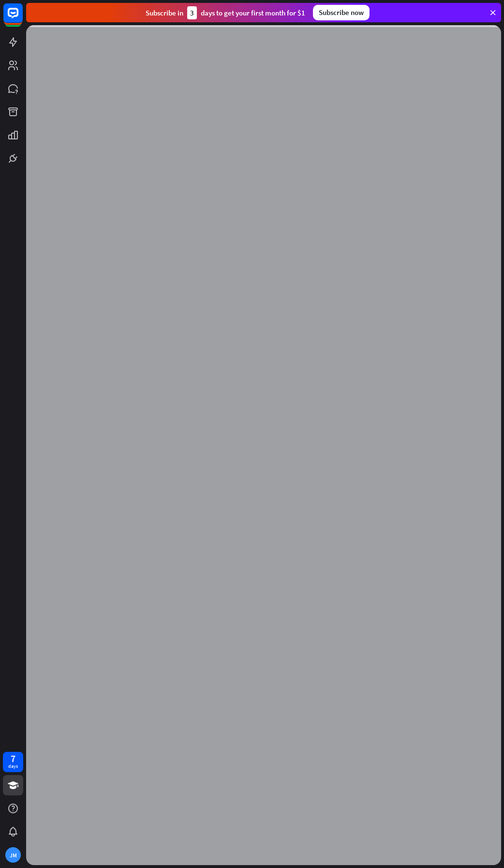 The image size is (504, 868). I want to click on div: JM, so click(13, 855).